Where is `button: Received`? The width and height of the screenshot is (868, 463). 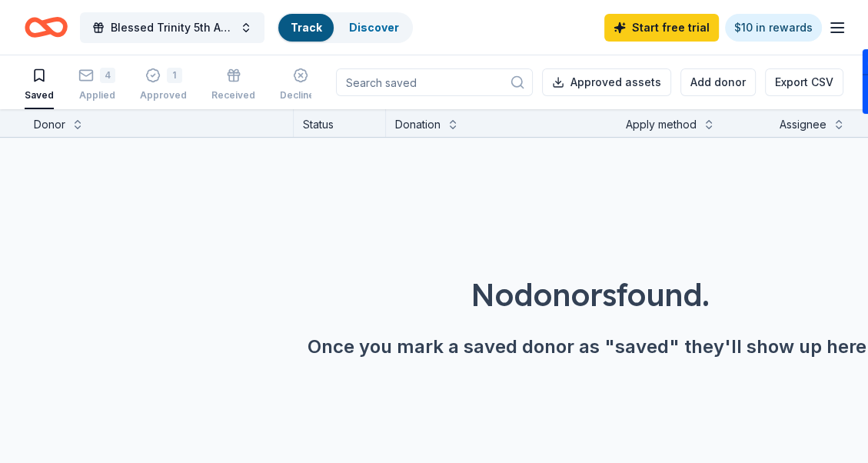 button: Received is located at coordinates (233, 86).